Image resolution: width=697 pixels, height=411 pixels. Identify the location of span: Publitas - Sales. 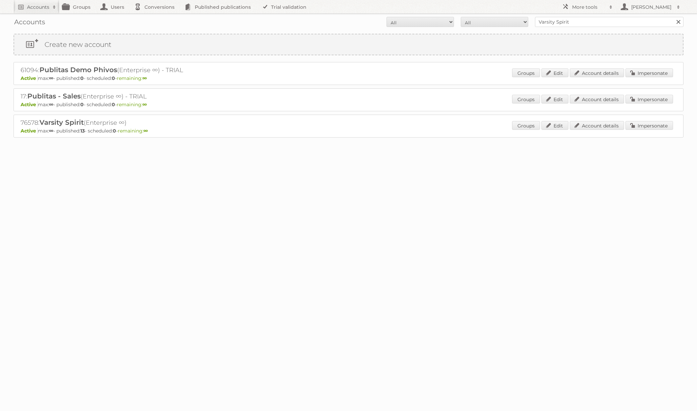
(54, 96).